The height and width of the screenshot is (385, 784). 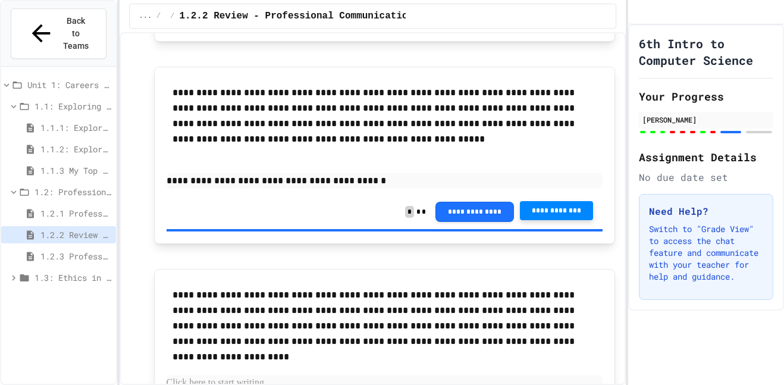 I want to click on h3: Need Help?, so click(x=706, y=211).